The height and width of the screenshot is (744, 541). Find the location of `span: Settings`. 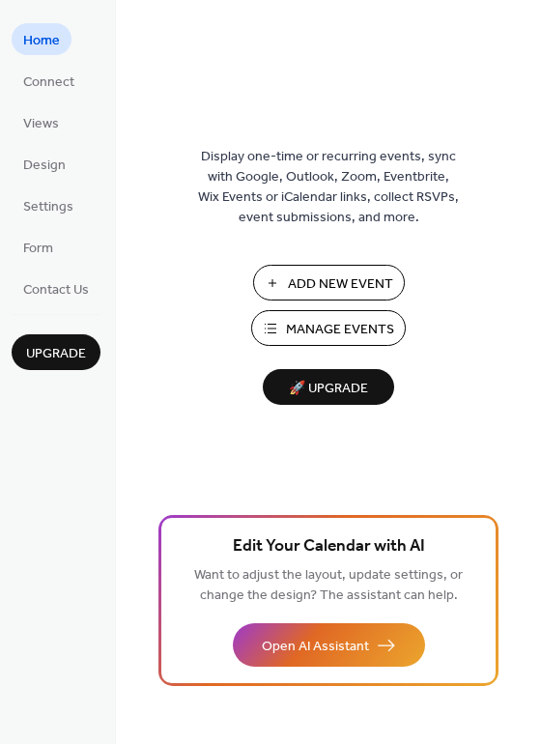

span: Settings is located at coordinates (48, 207).